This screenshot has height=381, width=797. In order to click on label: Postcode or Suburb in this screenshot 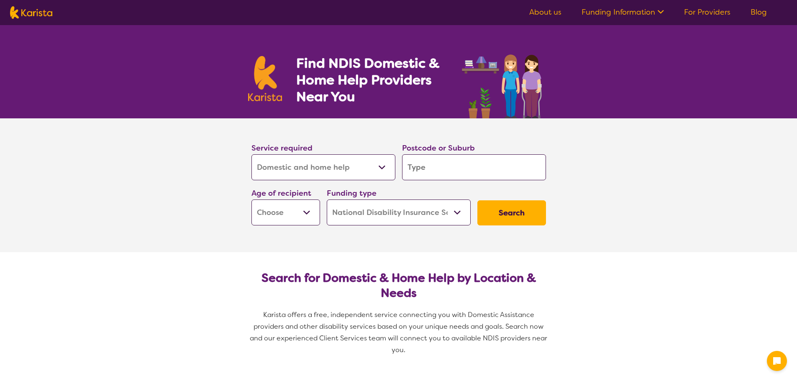, I will do `click(439, 148)`.